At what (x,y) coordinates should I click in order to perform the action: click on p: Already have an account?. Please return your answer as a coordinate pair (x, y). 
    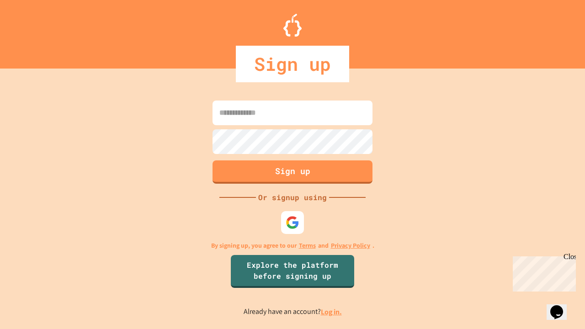
    Looking at the image, I should click on (293, 312).